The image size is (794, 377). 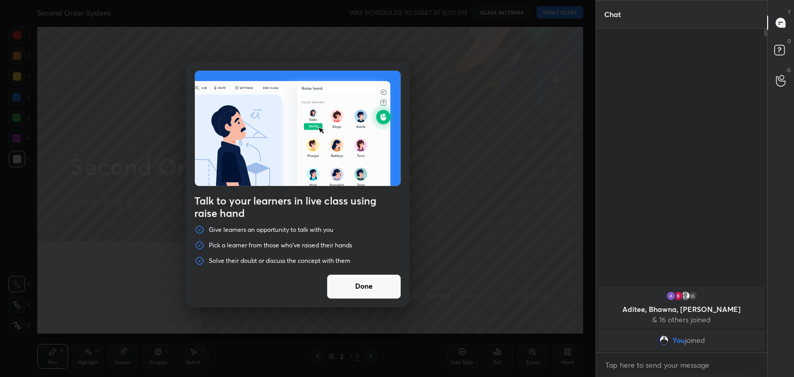 I want to click on p: Chat, so click(x=612, y=14).